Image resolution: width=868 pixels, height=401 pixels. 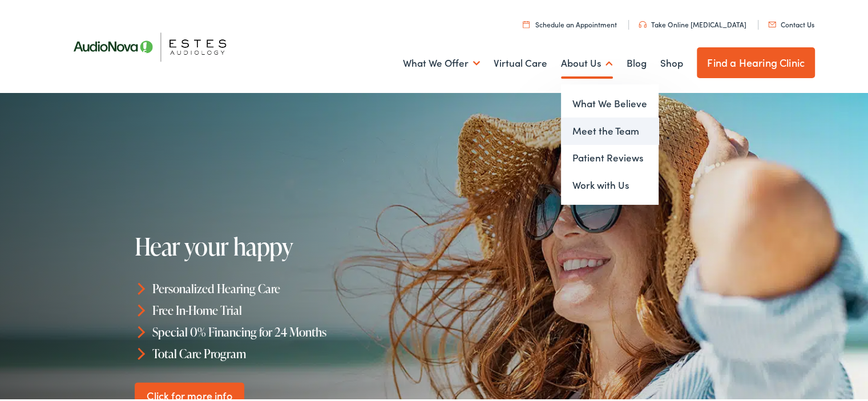 What do you see at coordinates (637, 61) in the screenshot?
I see `a: Blog` at bounding box center [637, 61].